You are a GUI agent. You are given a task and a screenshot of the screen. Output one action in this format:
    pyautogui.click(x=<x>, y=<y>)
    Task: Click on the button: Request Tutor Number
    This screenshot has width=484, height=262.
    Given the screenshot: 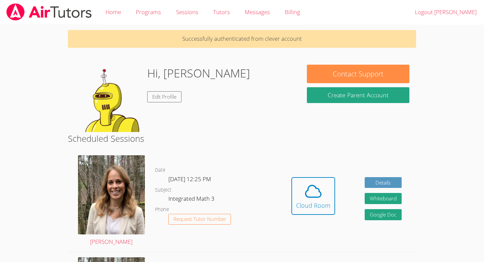 What is the action you would take?
    pyautogui.click(x=200, y=219)
    